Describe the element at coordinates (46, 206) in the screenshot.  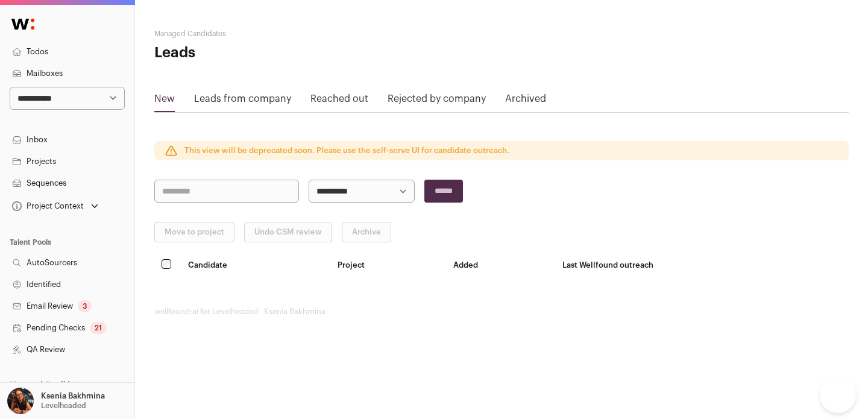
I see `div: Project Context` at that location.